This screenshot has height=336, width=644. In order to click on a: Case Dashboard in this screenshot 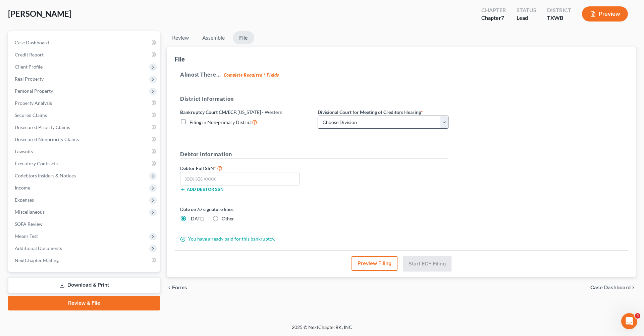, I will do `click(85, 43)`.